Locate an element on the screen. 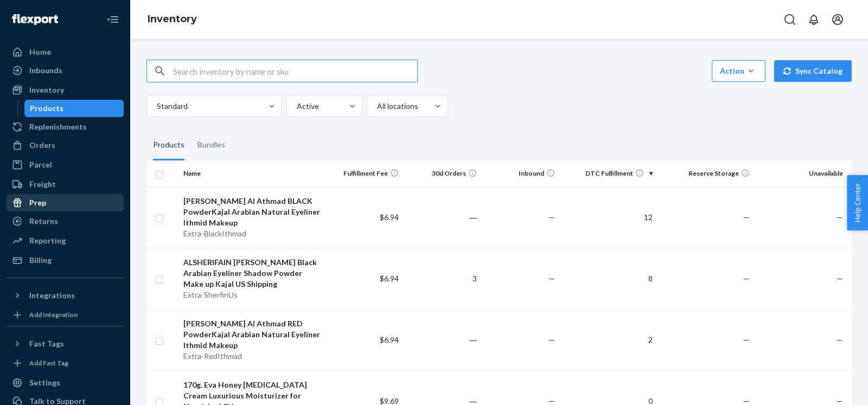  button: Sync Catalog is located at coordinates (813, 71).